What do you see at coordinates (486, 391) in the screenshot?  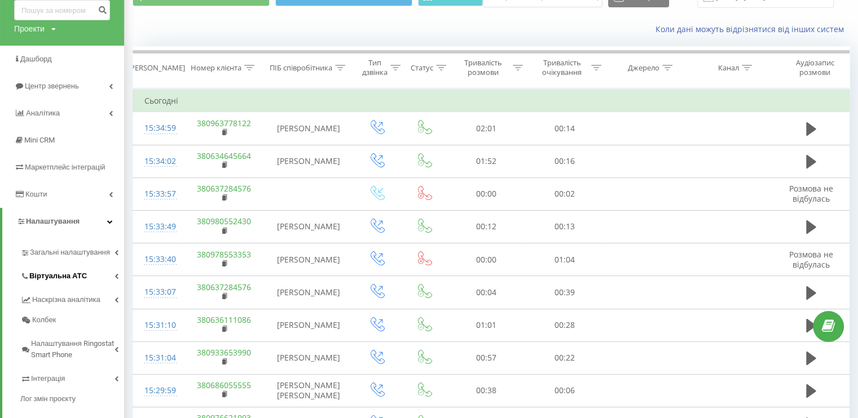 I see `td: 00:38` at bounding box center [486, 391].